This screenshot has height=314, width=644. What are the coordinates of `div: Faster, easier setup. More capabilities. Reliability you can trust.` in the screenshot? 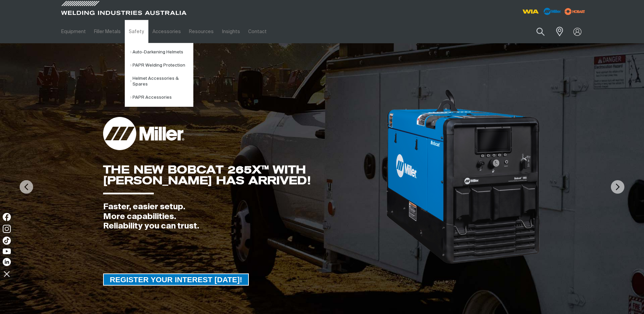 It's located at (244, 216).